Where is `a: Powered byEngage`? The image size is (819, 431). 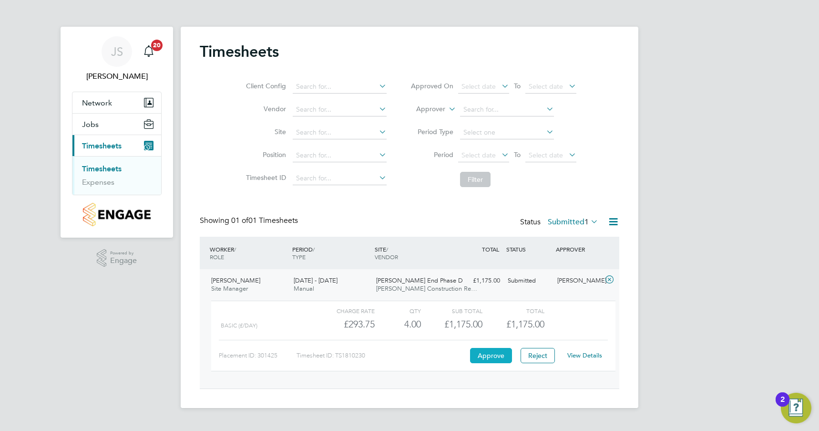 a: Powered byEngage is located at coordinates (117, 258).